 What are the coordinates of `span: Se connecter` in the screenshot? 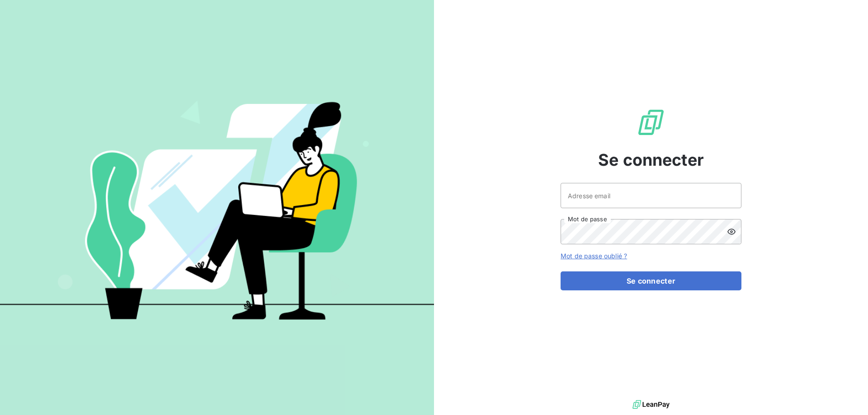 It's located at (651, 160).